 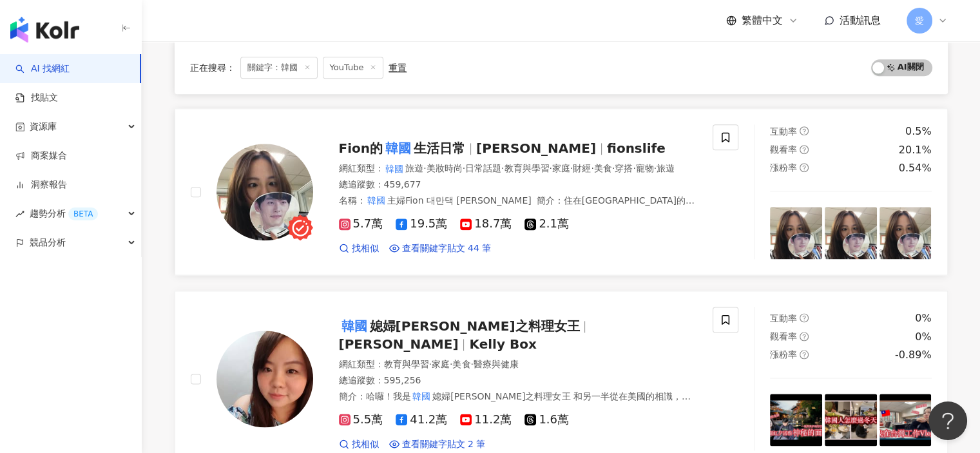 What do you see at coordinates (445, 168) in the screenshot?
I see `span: 美妝時尚` at bounding box center [445, 168].